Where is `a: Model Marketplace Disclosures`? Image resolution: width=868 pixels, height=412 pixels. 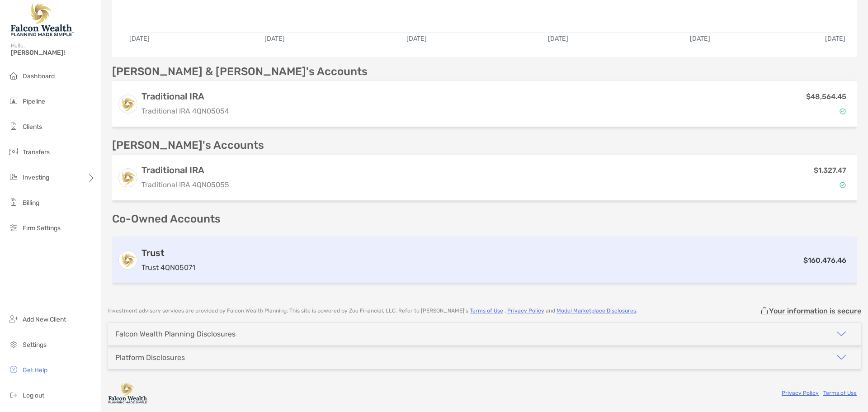 a: Model Marketplace Disclosures is located at coordinates (596, 311).